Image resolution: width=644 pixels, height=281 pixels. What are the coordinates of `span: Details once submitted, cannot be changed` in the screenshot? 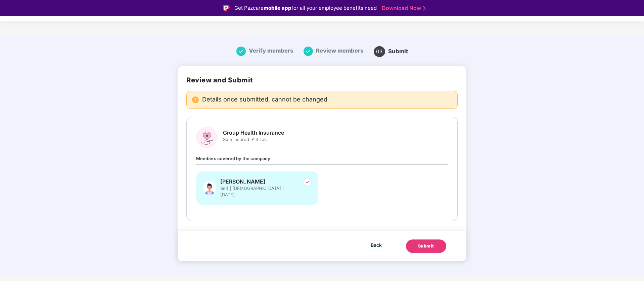 It's located at (264, 100).